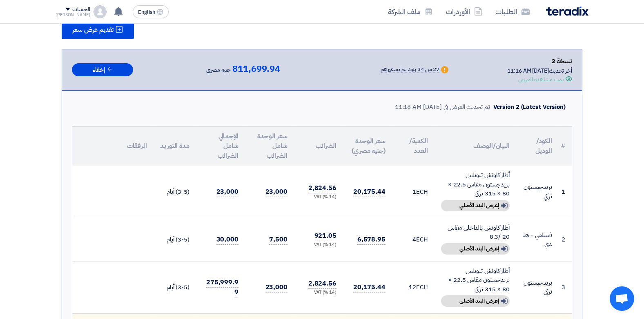  What do you see at coordinates (270, 146) in the screenshot?
I see `th: سعر الوحدة شامل الضرائب` at bounding box center [270, 146].